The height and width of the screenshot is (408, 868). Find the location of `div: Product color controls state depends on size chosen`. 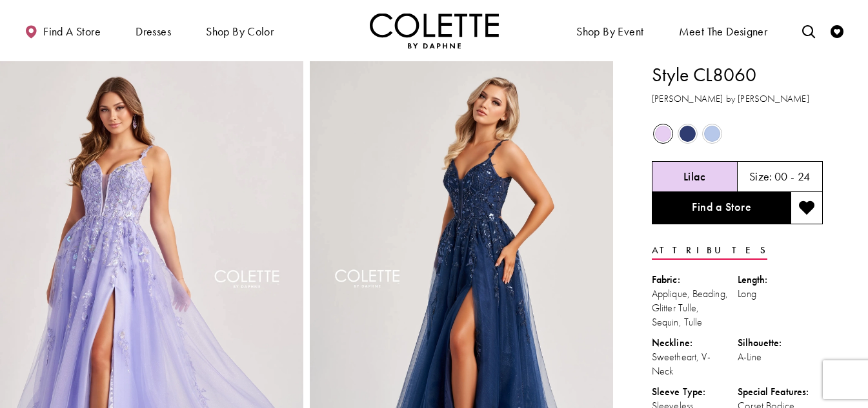

div: Product color controls state depends on size chosen is located at coordinates (737, 134).